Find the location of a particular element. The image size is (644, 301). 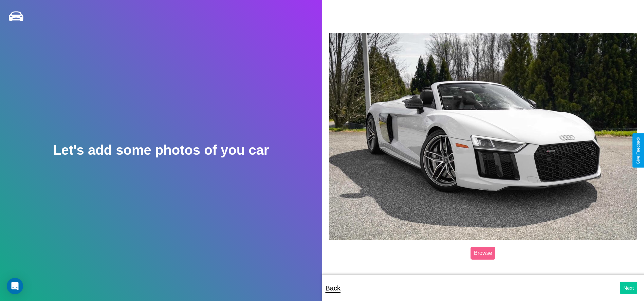

h2: Let's add some photos of you car is located at coordinates (161, 150).